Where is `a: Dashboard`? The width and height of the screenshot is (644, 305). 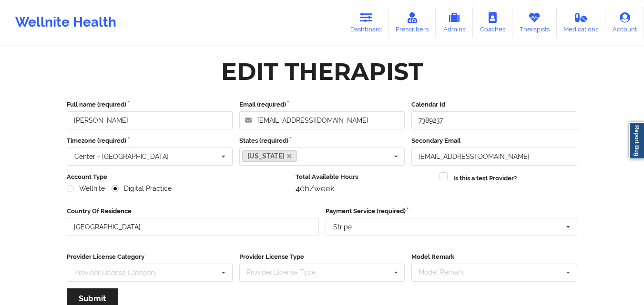
a: Dashboard is located at coordinates (366, 23).